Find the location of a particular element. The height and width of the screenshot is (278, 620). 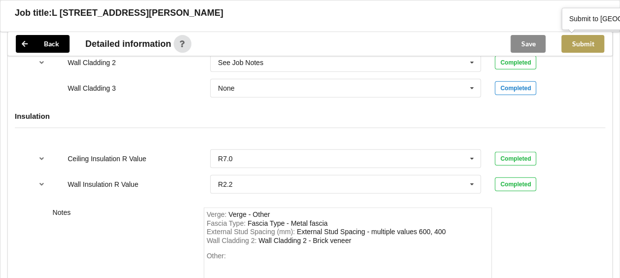

span: Fascia Type : is located at coordinates (227, 223).